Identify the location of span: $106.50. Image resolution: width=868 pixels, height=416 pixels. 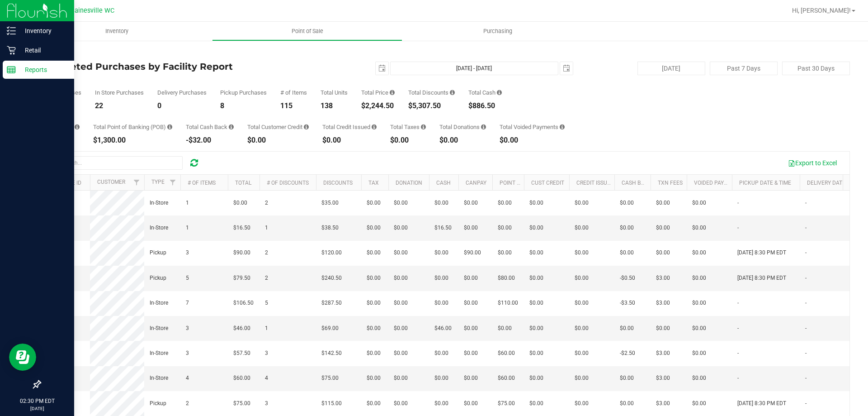
(243, 303).